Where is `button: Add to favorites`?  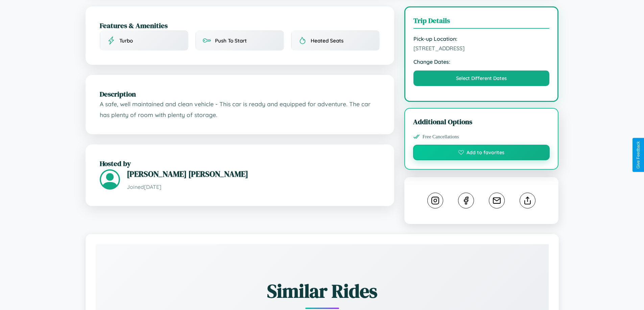
button: Add to favorites is located at coordinates (481, 153).